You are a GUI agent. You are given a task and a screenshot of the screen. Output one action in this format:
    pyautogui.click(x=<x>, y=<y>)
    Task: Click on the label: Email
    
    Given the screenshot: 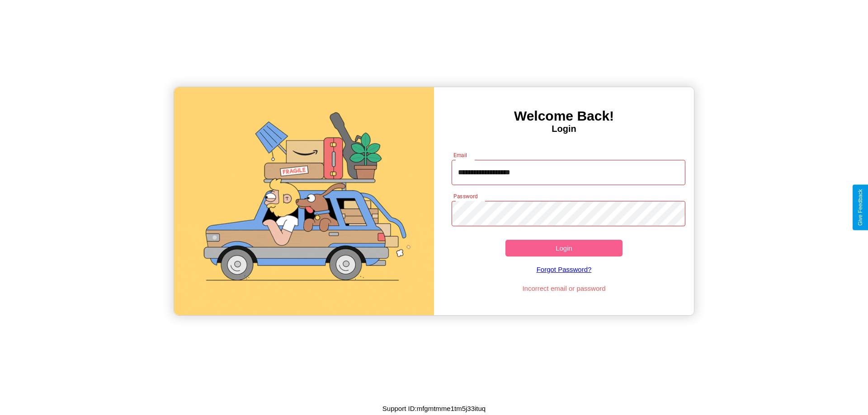 What is the action you would take?
    pyautogui.click(x=460, y=155)
    